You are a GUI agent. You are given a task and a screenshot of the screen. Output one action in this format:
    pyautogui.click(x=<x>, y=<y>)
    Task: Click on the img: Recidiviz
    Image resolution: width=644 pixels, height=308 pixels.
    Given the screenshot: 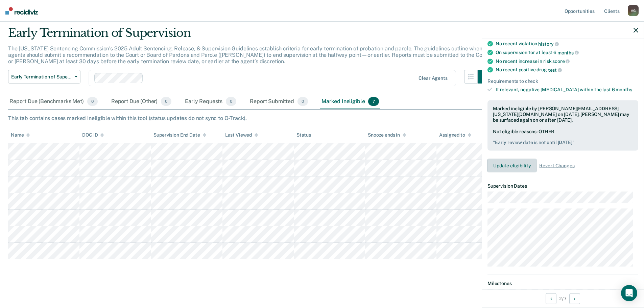 What is the action you would take?
    pyautogui.click(x=22, y=11)
    